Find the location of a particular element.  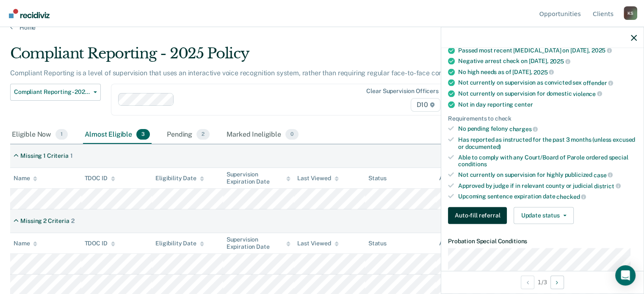

div: Has reported as instructed for the past 3 months (unless excused or is located at coordinates (548, 143).